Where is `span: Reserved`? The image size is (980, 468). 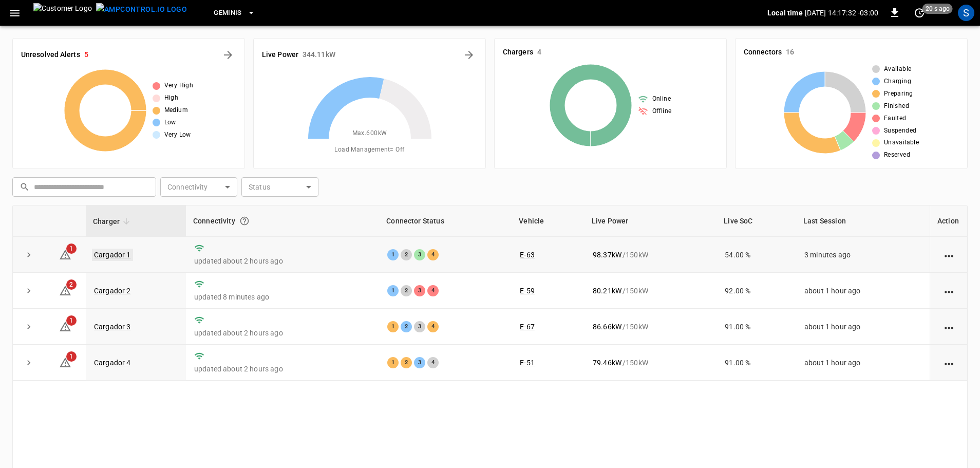
span: Reserved is located at coordinates (897, 155).